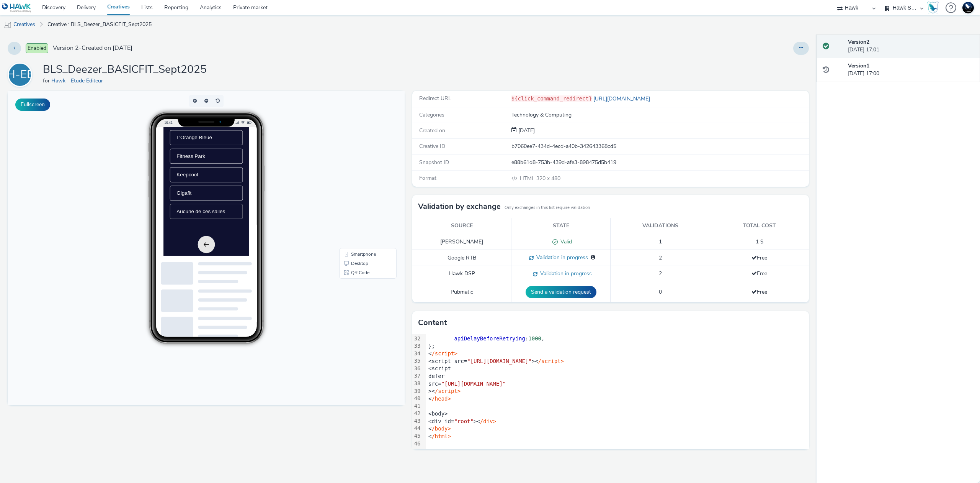 The image size is (980, 483). I want to click on a: Hawk Academy, so click(935, 8).